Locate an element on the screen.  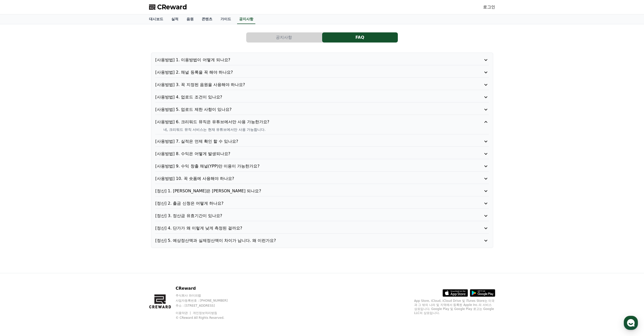
p: 네, 크리워드 뮤직 서비스는 현재 유튜브에서만 사용 가능합니다. is located at coordinates (326, 129).